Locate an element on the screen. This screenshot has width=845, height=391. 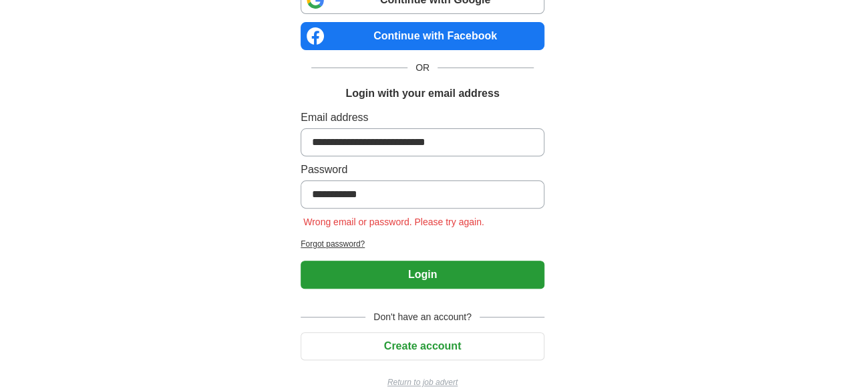
h2: Forgot password? is located at coordinates (422, 244).